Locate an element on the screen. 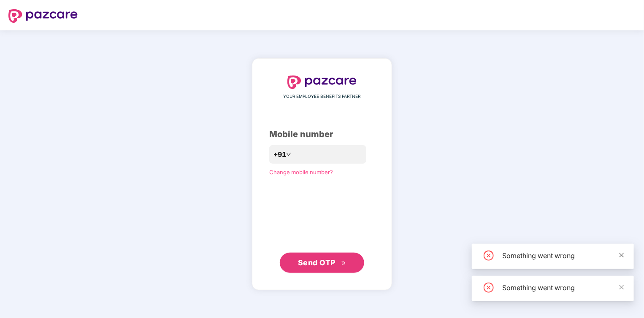 The width and height of the screenshot is (644, 318). span: double-right is located at coordinates (344, 263).